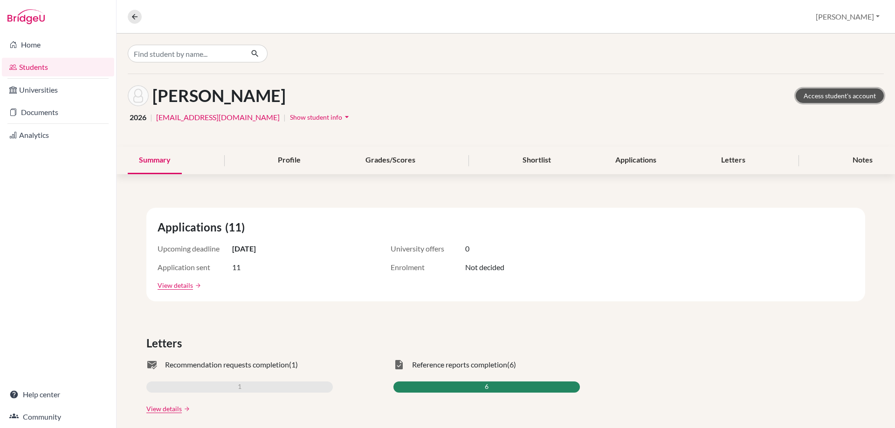  I want to click on button: Show student infoarrow_drop_down, so click(321, 117).